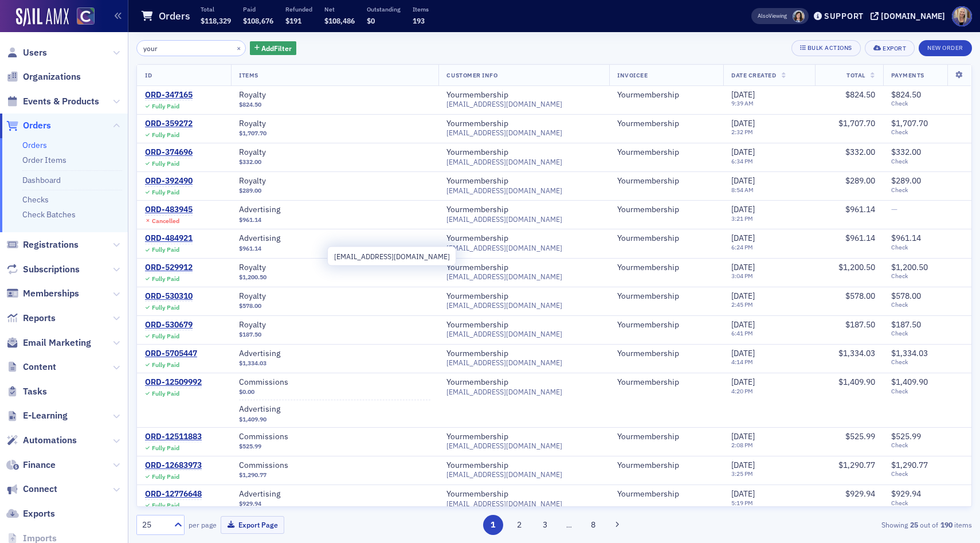  What do you see at coordinates (856, 267) in the screenshot?
I see `span: $1,200.50` at bounding box center [856, 267].